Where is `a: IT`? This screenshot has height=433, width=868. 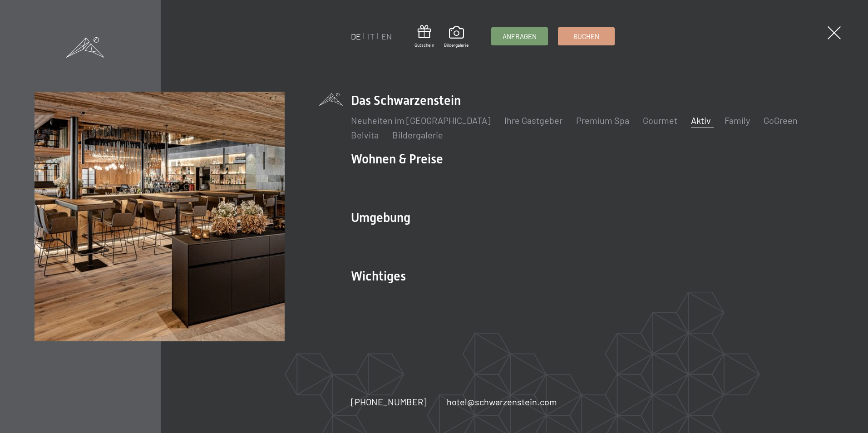 a: IT is located at coordinates (371, 36).